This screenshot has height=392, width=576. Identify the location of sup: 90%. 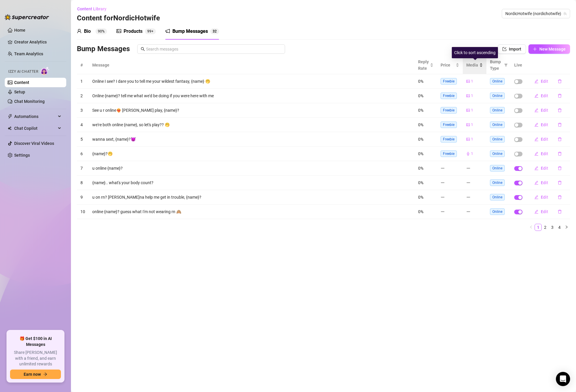
(101, 32).